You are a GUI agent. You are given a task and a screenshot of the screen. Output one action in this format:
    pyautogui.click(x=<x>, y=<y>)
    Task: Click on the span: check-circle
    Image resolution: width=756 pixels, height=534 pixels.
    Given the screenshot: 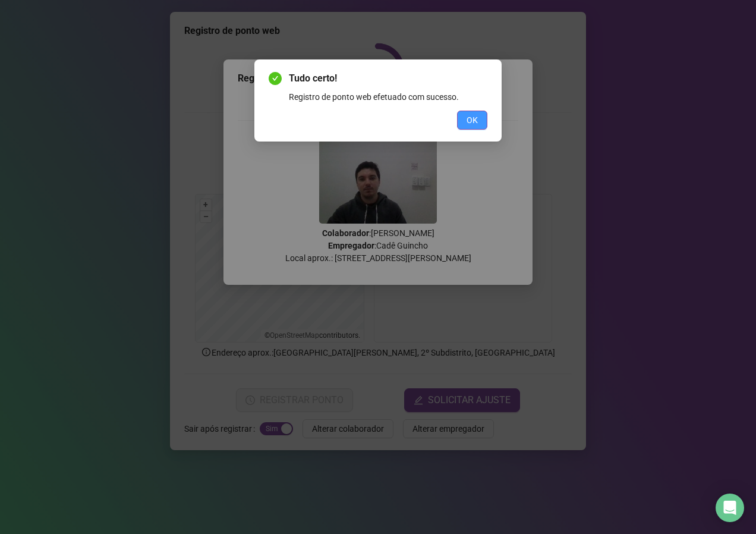 What is the action you would take?
    pyautogui.click(x=275, y=79)
    